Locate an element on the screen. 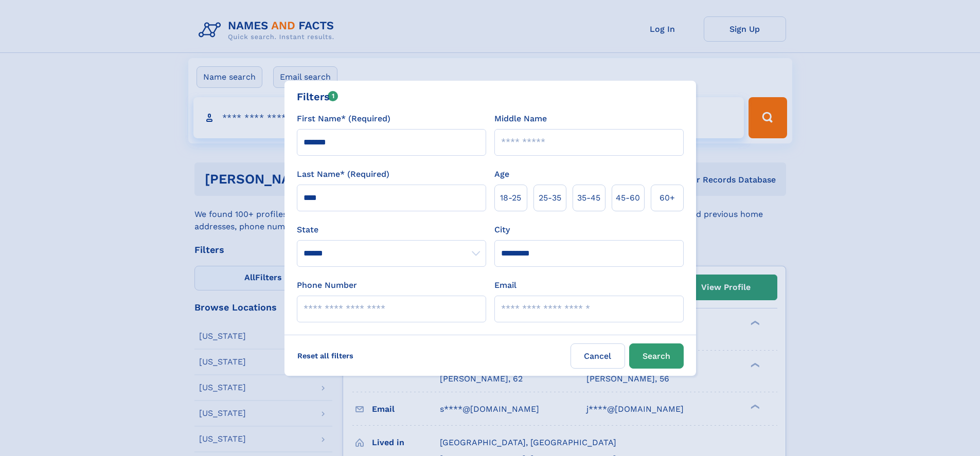  label: Age is located at coordinates (501, 174).